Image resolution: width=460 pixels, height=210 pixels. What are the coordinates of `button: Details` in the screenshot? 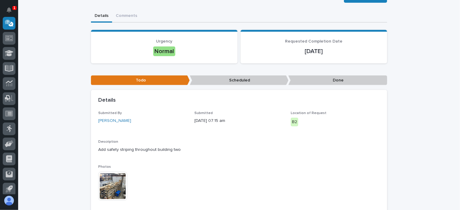 It's located at (102, 16).